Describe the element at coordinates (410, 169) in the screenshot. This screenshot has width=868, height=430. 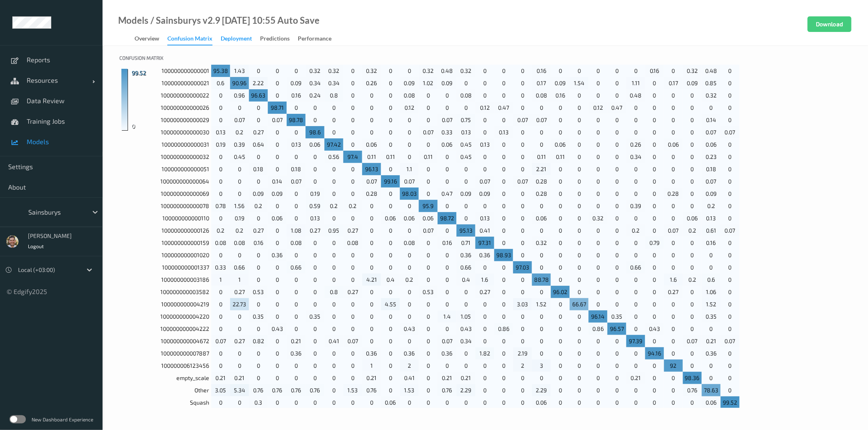
I see `div: 1.1` at that location.